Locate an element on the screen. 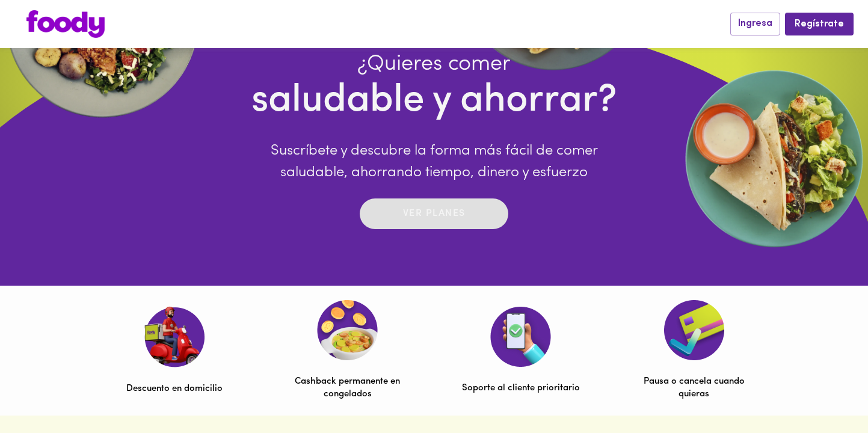  h4: saludable y ahorrar? is located at coordinates (434, 101).